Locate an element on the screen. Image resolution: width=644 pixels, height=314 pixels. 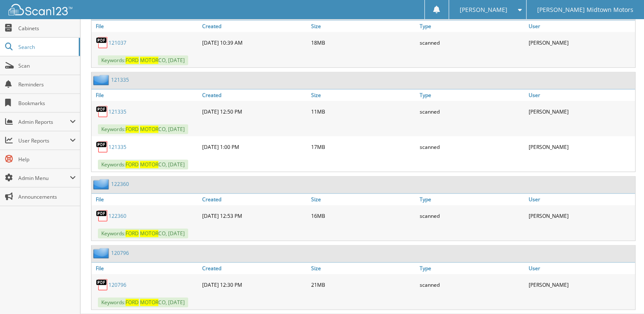
span: Help is located at coordinates (47, 159).